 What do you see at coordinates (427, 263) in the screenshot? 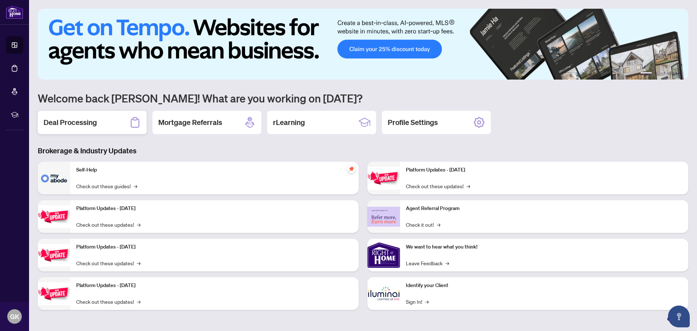
I see `a: Leave Feedback→` at bounding box center [427, 263].